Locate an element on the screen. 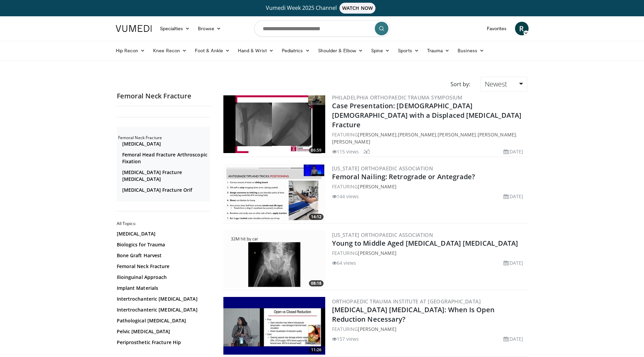 This screenshot has width=644, height=357. a: Periprosthetic Fracture Hip is located at coordinates (162, 343).